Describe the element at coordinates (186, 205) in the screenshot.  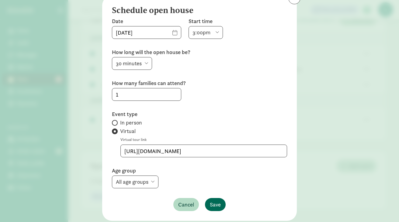
I see `button: Cancel` at that location.